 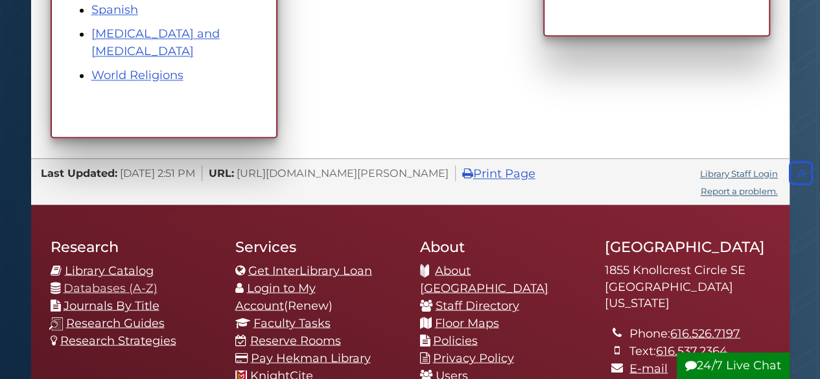 What do you see at coordinates (310, 270) in the screenshot?
I see `a: Get InterLibrary Loan` at bounding box center [310, 270].